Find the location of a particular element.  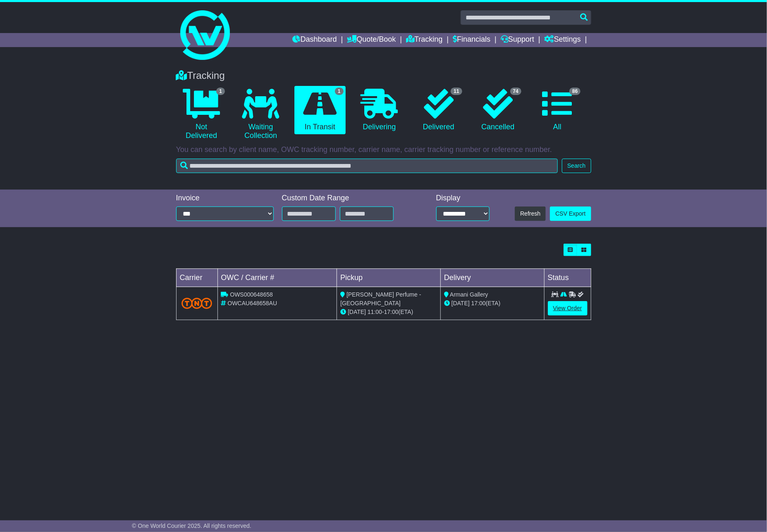

a: 11 Delivered is located at coordinates (439, 110).